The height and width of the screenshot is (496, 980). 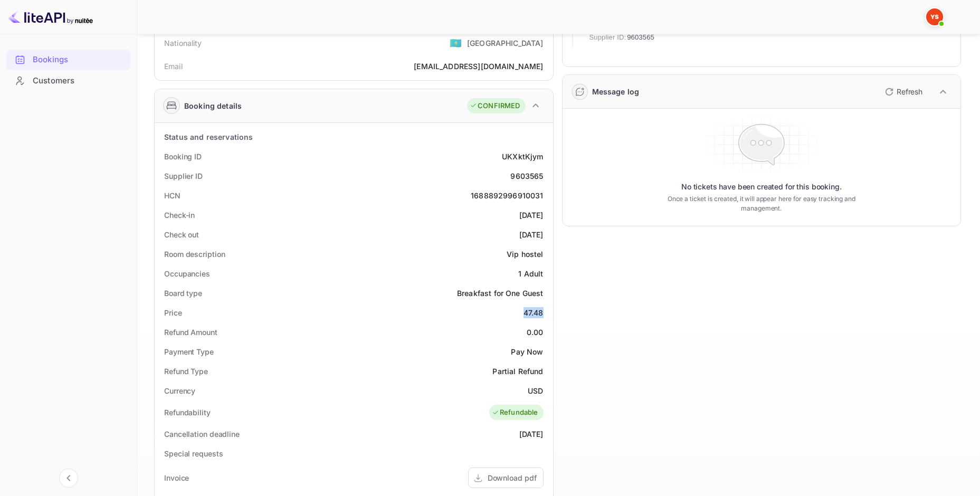 What do you see at coordinates (68, 59) in the screenshot?
I see `a: Bookings` at bounding box center [68, 59].